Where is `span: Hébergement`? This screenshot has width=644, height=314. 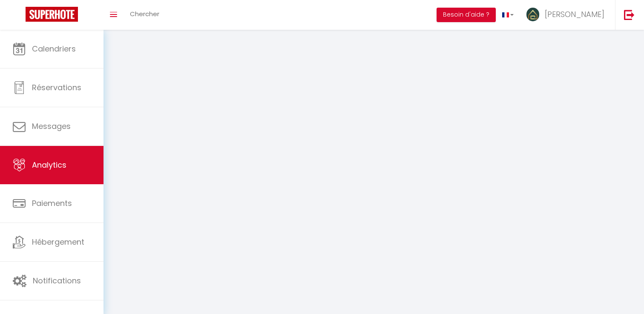
span: Hébergement is located at coordinates (58, 242).